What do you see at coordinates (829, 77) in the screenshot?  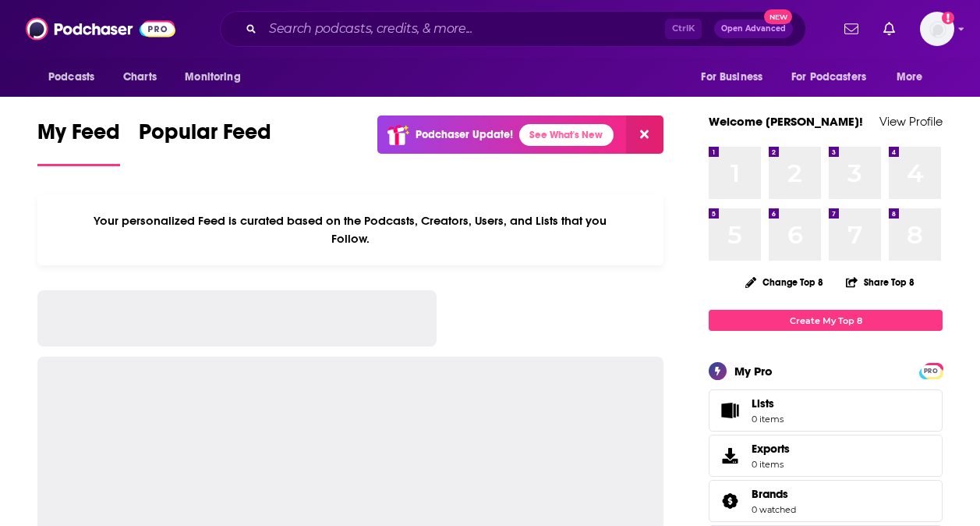 I see `span: For Podcasters` at bounding box center [829, 77].